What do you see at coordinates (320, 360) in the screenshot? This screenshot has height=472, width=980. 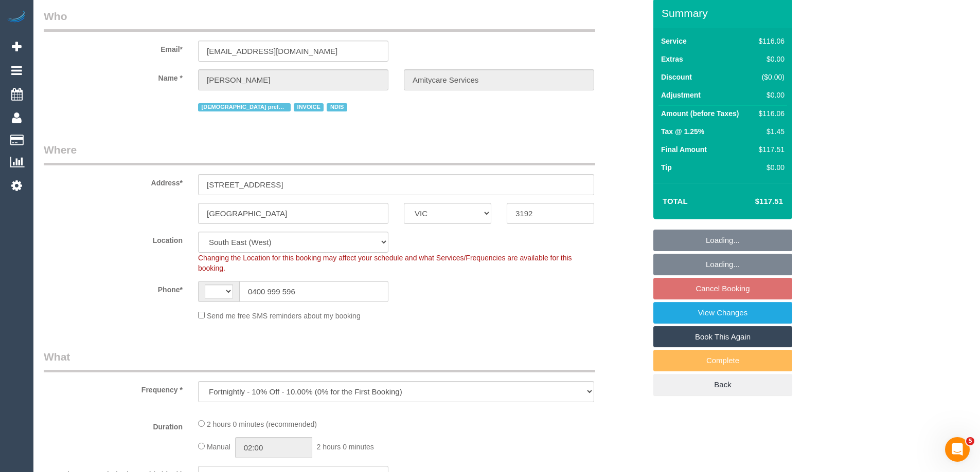 I see `legend: What` at bounding box center [320, 360].